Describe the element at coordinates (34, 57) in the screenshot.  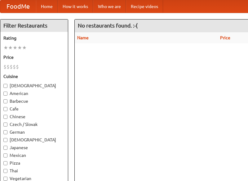
I see `h5: Price` at that location.